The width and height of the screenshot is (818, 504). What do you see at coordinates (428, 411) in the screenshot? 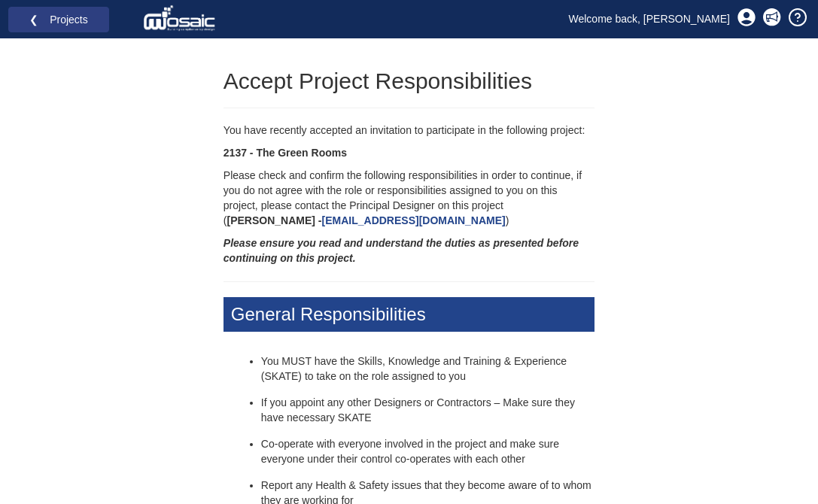
I see `li: If you appoint any other Designers or Contractors – Make sure they have necessary SKATE` at bounding box center [428, 411].